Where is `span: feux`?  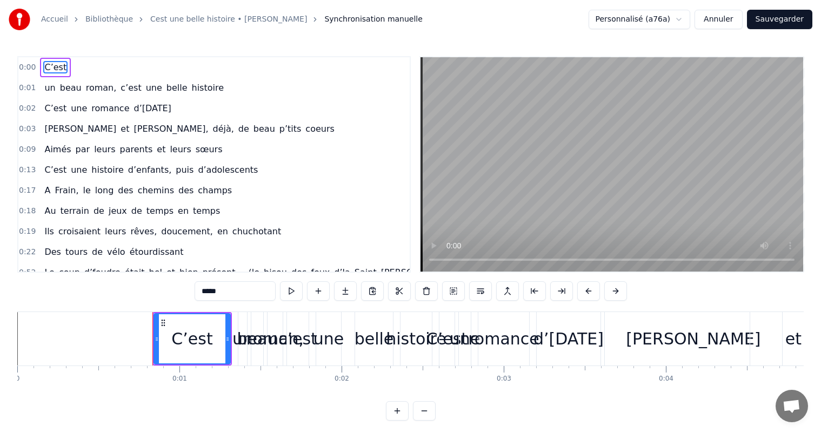 span: feux is located at coordinates (320, 272).